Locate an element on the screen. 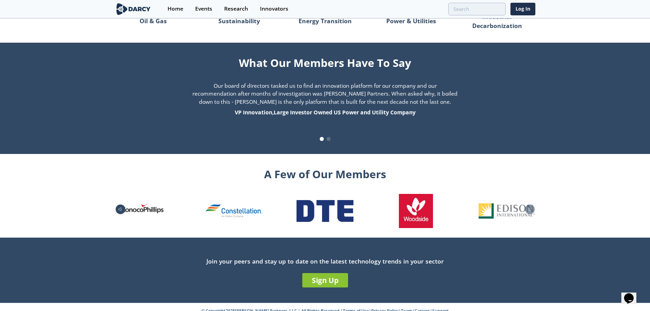 The height and width of the screenshot is (311, 650). div: Events is located at coordinates (204, 9).